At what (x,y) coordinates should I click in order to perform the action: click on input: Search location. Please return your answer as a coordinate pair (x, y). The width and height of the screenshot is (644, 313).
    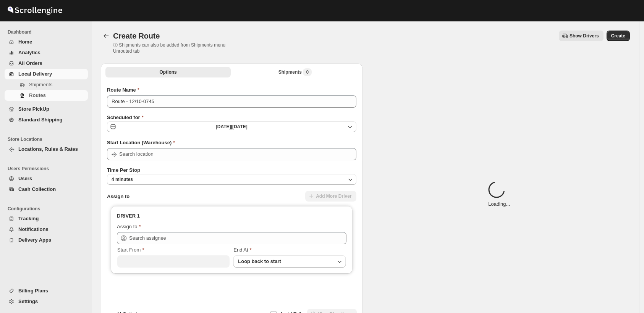
    Looking at the image, I should click on (238, 154).